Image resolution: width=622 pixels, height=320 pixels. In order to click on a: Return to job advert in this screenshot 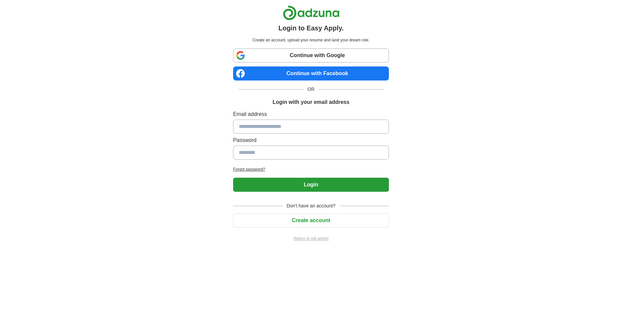, I will do `click(311, 238)`.